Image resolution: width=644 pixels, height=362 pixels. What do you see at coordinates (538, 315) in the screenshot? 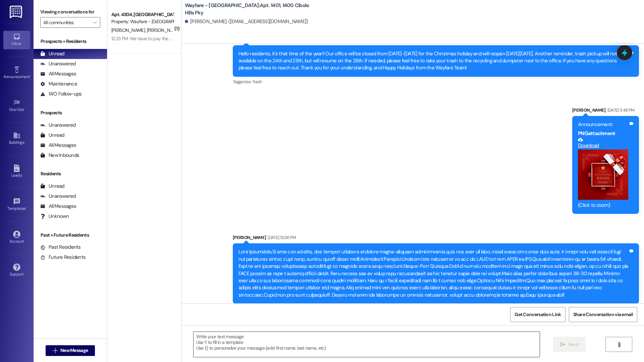
I see `button: Get Conversation Link` at bounding box center [538, 315].